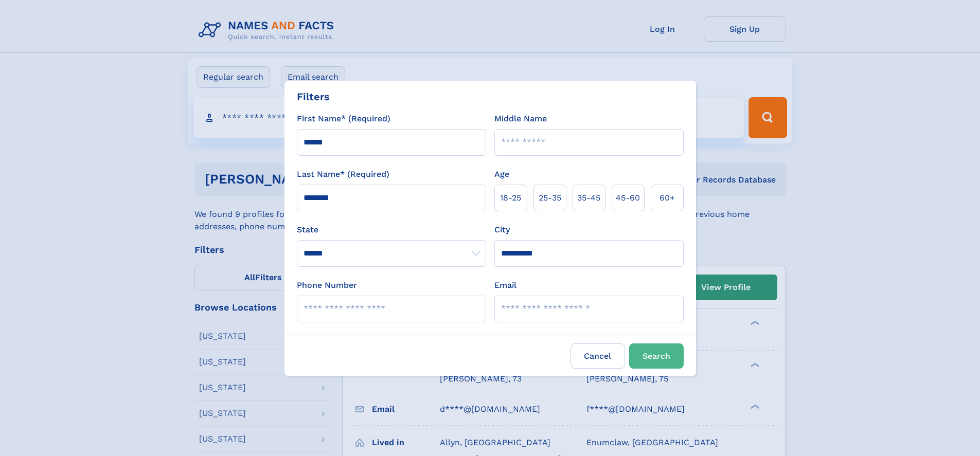 This screenshot has height=456, width=980. What do you see at coordinates (589, 198) in the screenshot?
I see `span: 35‑45` at bounding box center [589, 198].